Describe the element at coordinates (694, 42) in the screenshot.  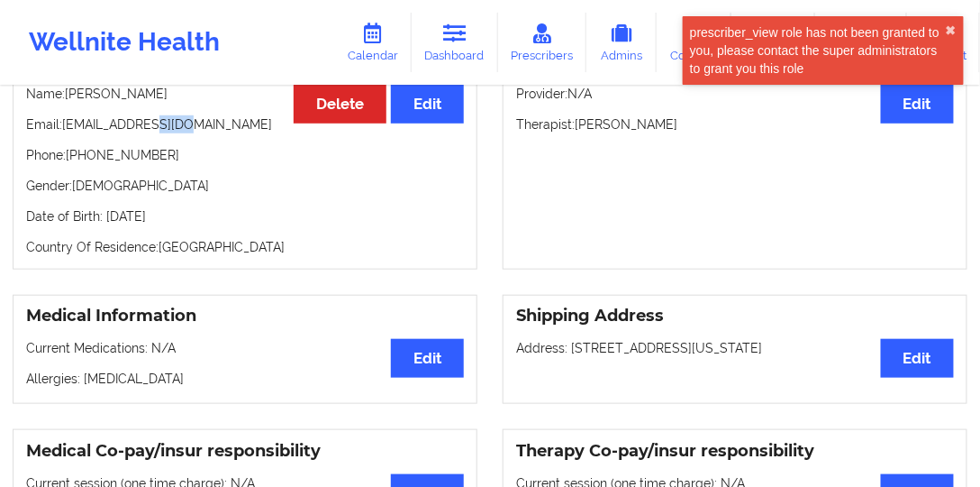
I see `a: Coaches` at that location.